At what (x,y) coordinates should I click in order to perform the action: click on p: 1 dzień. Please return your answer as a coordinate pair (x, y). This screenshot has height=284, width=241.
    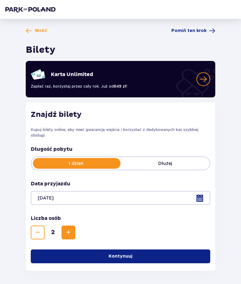
    Looking at the image, I should click on (76, 163).